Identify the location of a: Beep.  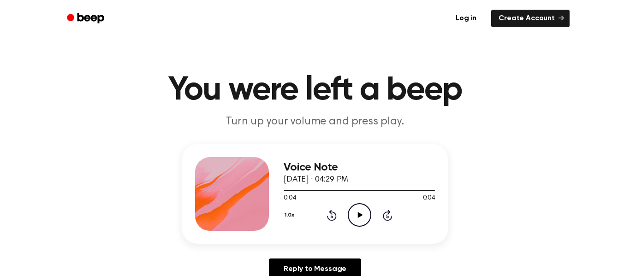
(86, 18).